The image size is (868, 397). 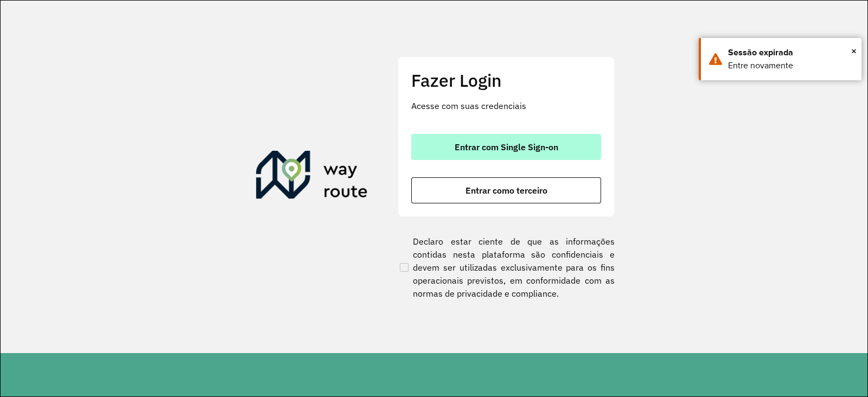 What do you see at coordinates (312, 177) in the screenshot?
I see `img: Roteirizador AmbevTech` at bounding box center [312, 177].